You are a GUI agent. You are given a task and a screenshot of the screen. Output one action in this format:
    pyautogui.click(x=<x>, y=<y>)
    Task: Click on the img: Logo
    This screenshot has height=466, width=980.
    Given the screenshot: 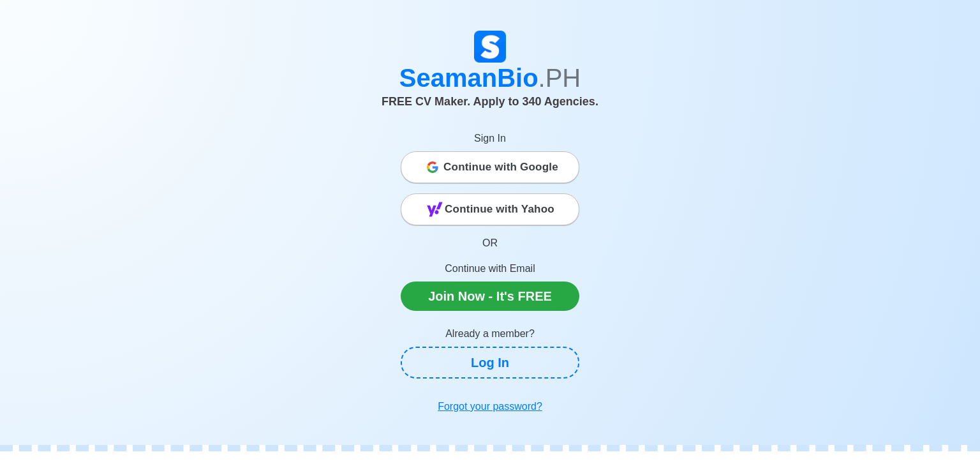 What is the action you would take?
    pyautogui.click(x=490, y=46)
    